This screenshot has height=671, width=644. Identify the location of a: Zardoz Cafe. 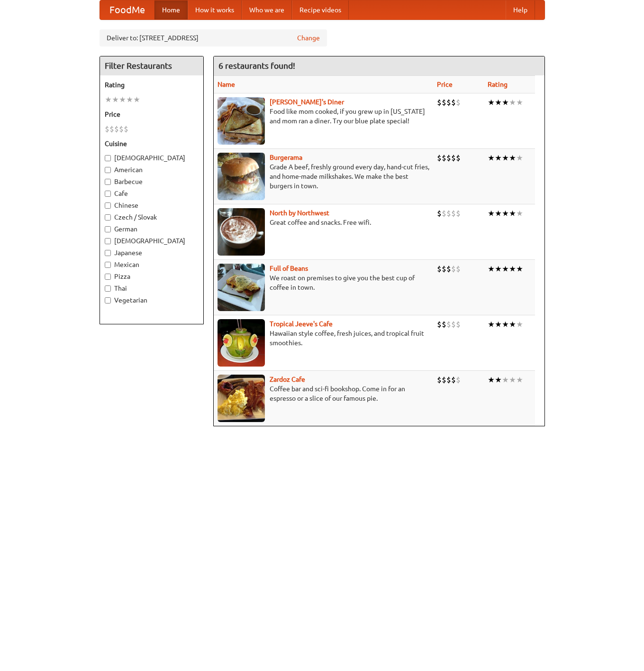
(287, 380).